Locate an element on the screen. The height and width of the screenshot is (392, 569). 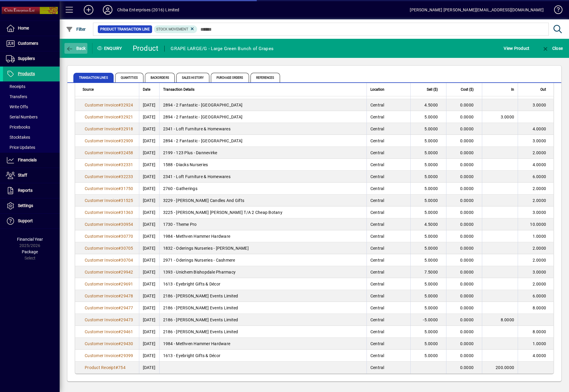
a: Customer Invoice#32331 is located at coordinates (109, 165).